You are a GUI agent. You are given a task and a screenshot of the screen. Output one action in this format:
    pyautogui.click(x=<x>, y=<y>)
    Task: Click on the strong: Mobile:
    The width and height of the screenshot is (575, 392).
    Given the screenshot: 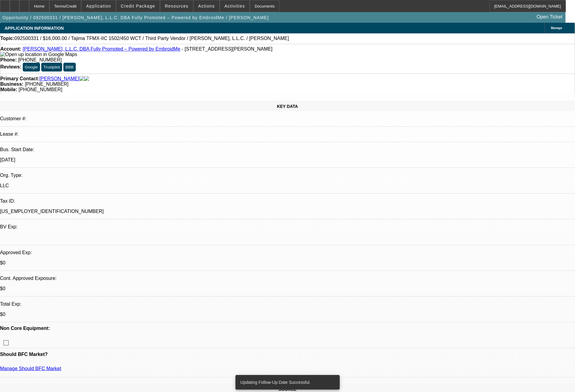 What is the action you would take?
    pyautogui.click(x=9, y=90)
    